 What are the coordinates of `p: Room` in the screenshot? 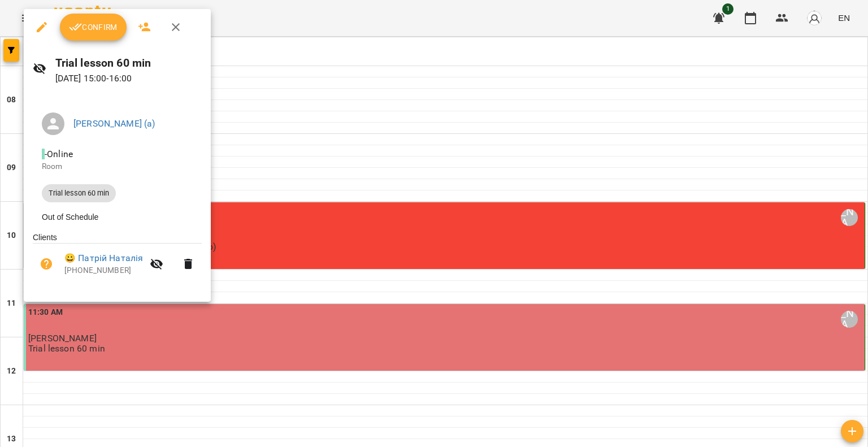 It's located at (117, 167).